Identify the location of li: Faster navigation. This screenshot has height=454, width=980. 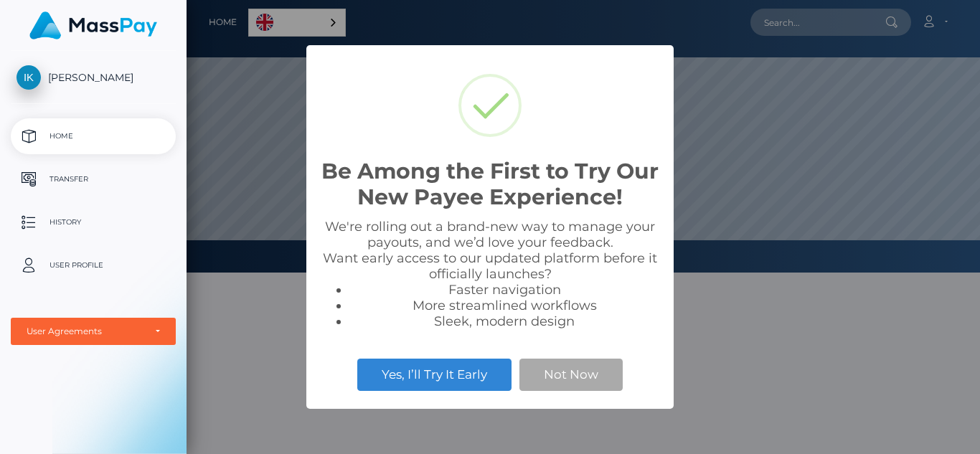
(504, 290).